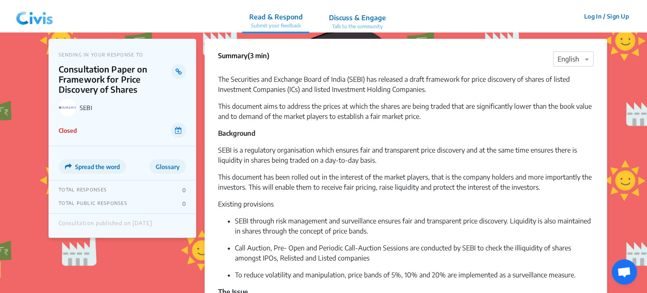 The image size is (647, 293). I want to click on p: This document aims to address the prices at which the shares are being traded that are significan..., so click(406, 111).